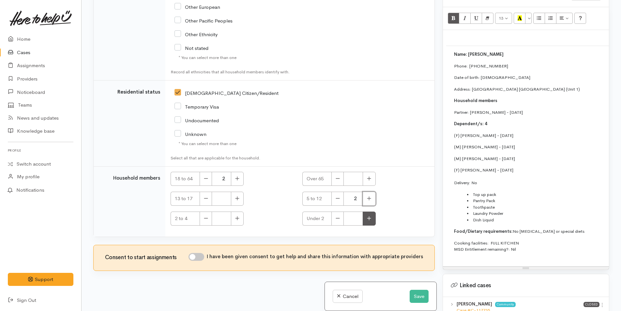  I want to click on button: Unordered list (CTRL+SHIFT+NUM7), so click(539, 18).